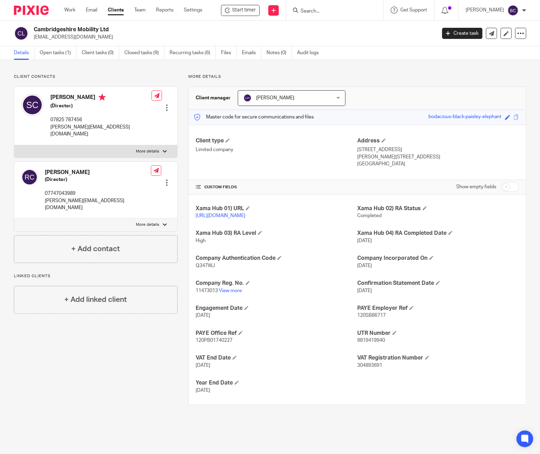 Image resolution: width=540 pixels, height=454 pixels. Describe the element at coordinates (276, 150) in the screenshot. I see `p: Limited company` at that location.